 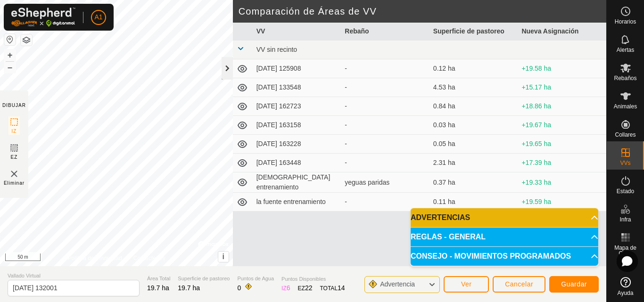 I want to click on td: 0.03 ha, so click(x=474, y=126).